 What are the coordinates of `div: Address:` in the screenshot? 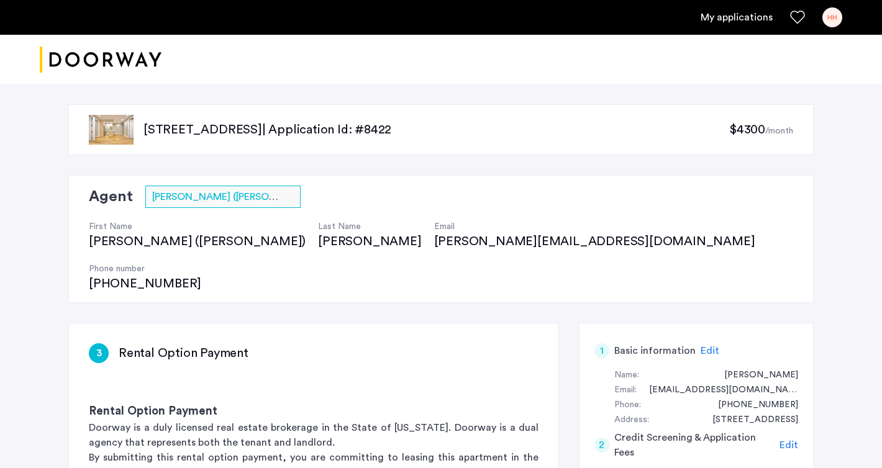 It's located at (631, 420).